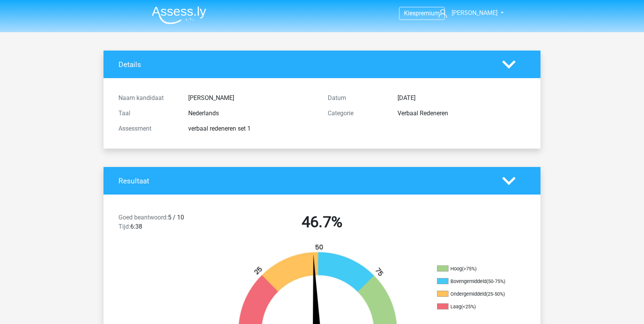  What do you see at coordinates (252, 114) in the screenshot?
I see `div: Nederlands` at bounding box center [252, 114].